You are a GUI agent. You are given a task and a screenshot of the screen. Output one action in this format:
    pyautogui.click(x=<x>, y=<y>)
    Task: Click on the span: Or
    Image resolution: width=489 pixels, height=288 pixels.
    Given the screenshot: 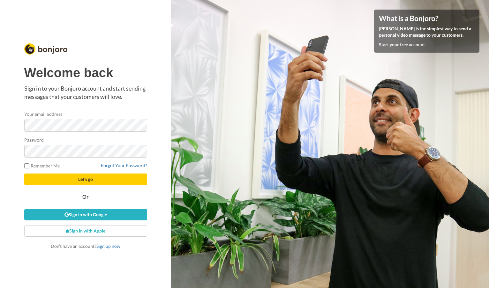 What is the action you would take?
    pyautogui.click(x=86, y=197)
    